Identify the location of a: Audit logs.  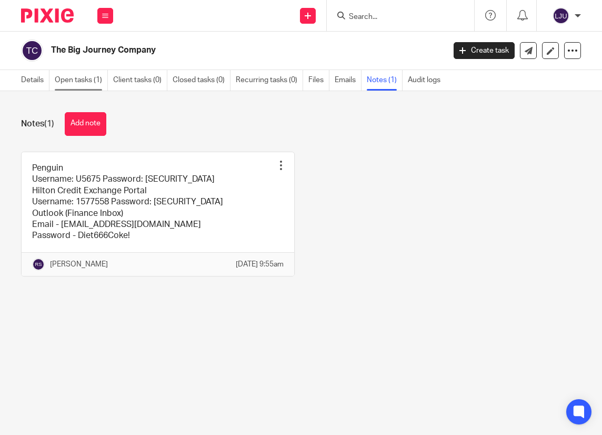
(427, 80).